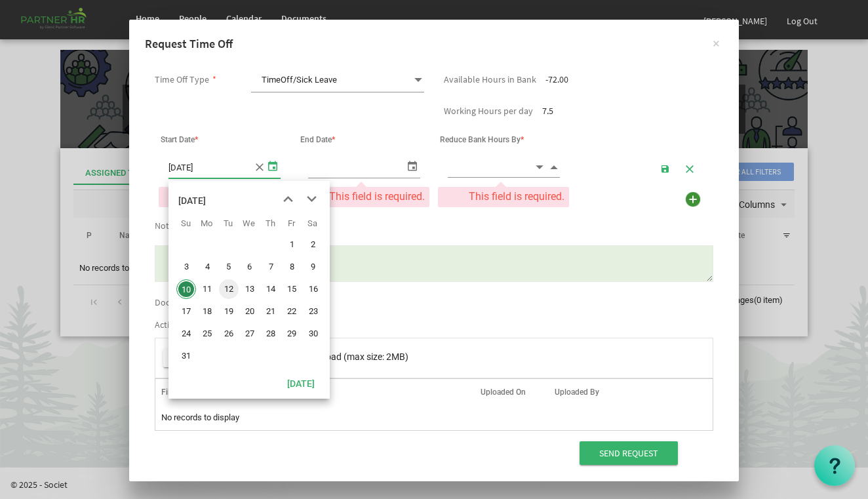 This screenshot has height=499, width=868. I want to click on span: Uploaded By, so click(577, 392).